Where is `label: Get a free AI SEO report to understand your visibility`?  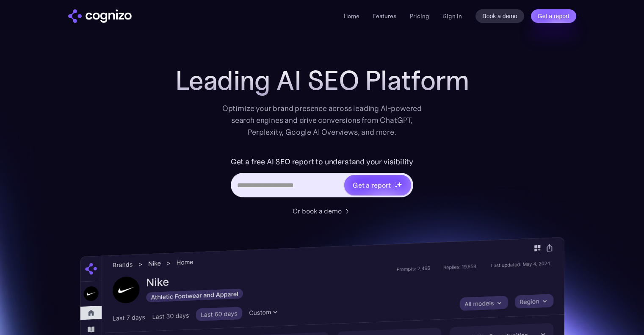 label: Get a free AI SEO report to understand your visibility is located at coordinates (322, 162).